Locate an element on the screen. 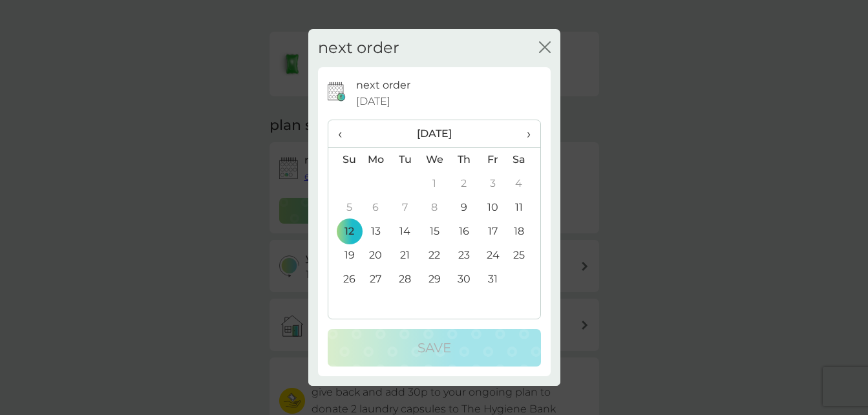  td: 26 is located at coordinates (345, 279).